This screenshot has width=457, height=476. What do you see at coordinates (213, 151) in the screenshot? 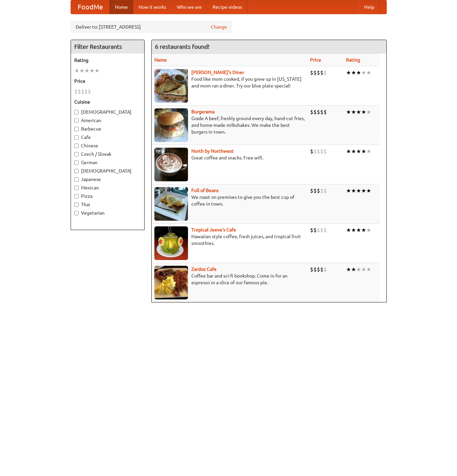
I see `a: North by Northwest` at bounding box center [213, 151].